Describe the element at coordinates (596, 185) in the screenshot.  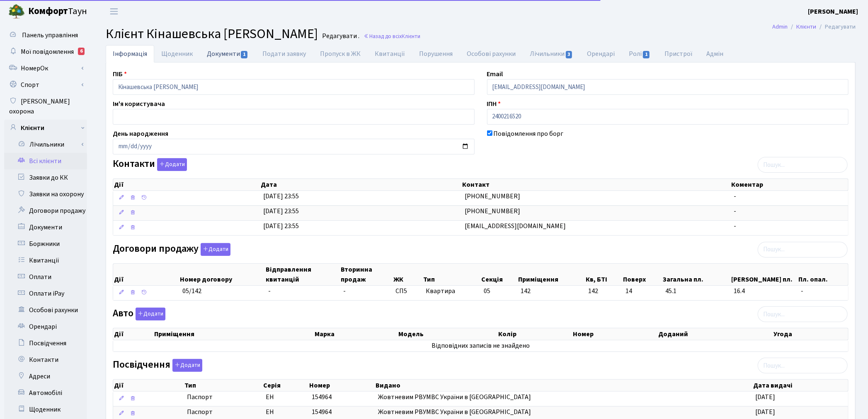
I see `th: Контакт` at that location.